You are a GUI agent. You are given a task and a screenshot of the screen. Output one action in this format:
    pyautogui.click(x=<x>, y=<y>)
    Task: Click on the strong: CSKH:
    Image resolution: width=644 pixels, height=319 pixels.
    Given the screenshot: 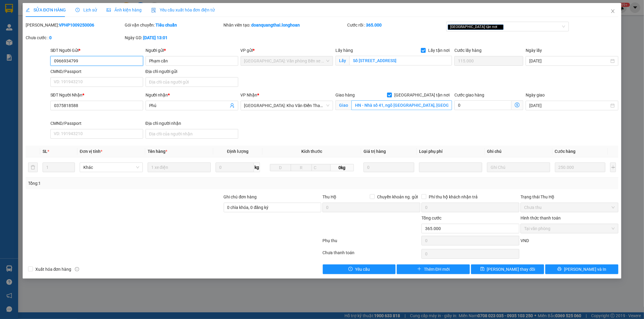 What is the action you would take?
    pyautogui.click(x=24, y=37)
    